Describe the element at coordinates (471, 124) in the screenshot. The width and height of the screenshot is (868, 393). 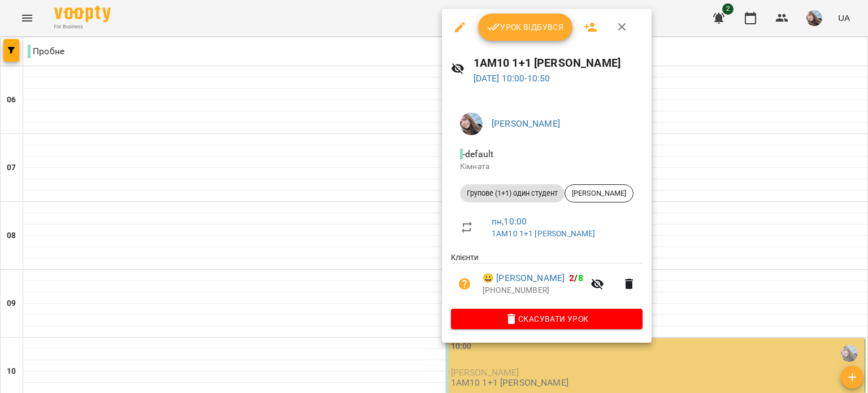
I see `img: bf9a92cc88290a008437499403f6dd0a.jpg` at that location.